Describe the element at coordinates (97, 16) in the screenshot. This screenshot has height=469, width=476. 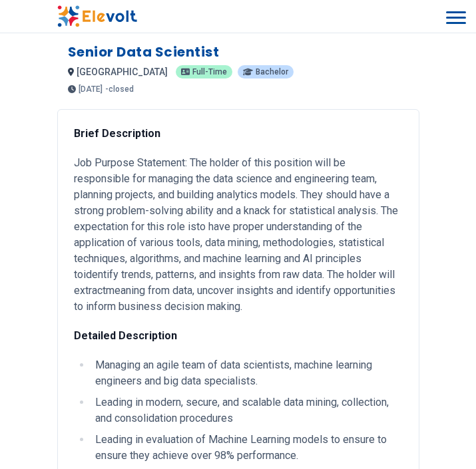
I see `img: Elevolt` at that location.